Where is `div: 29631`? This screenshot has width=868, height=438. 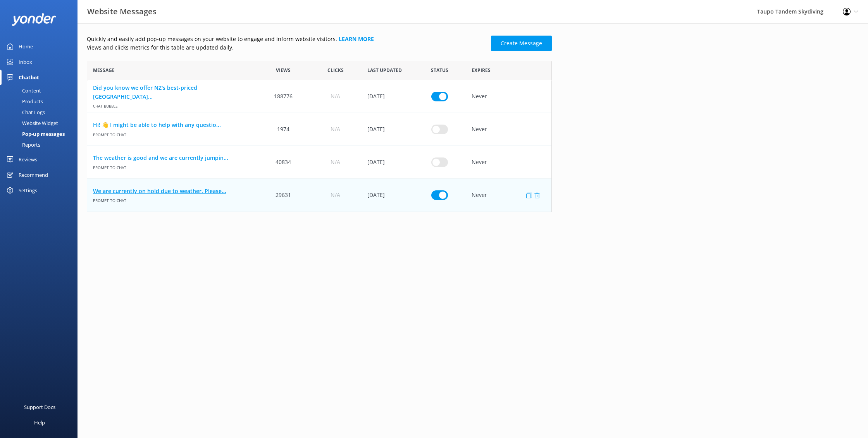
div: 29631 is located at coordinates (284, 195).